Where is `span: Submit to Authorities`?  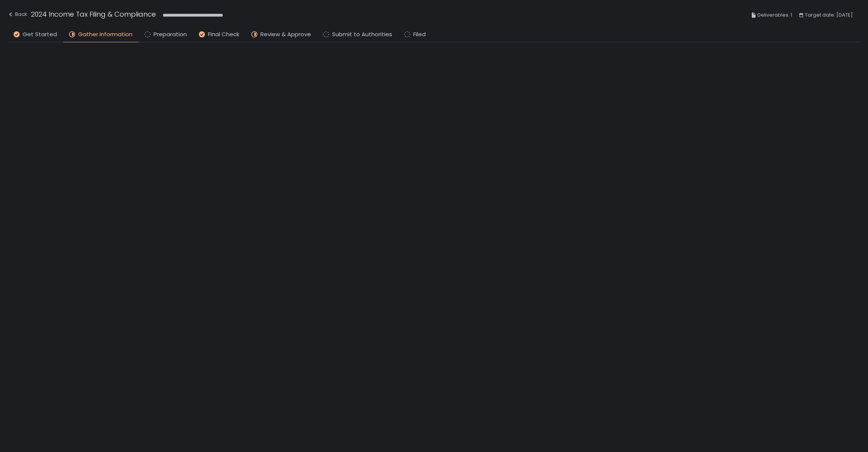
span: Submit to Authorities is located at coordinates (362, 35).